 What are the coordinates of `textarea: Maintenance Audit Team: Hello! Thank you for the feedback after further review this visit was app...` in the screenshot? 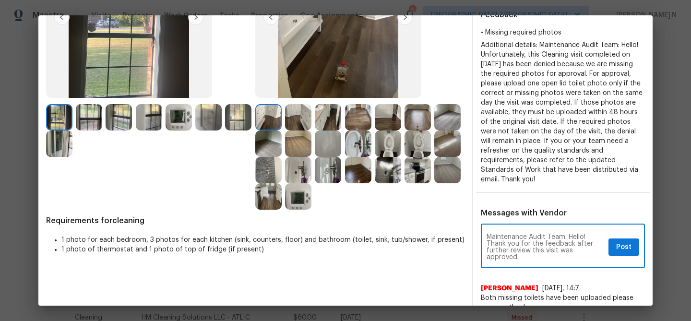 It's located at (546, 247).